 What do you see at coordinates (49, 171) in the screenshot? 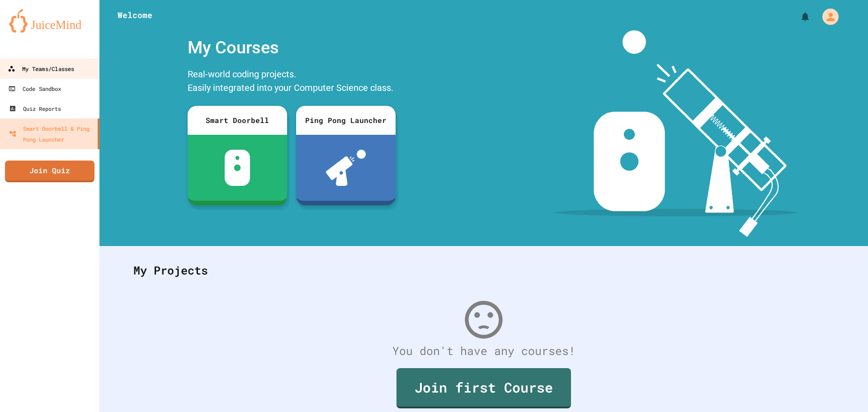
I see `a: Join Quiz` at bounding box center [49, 171].